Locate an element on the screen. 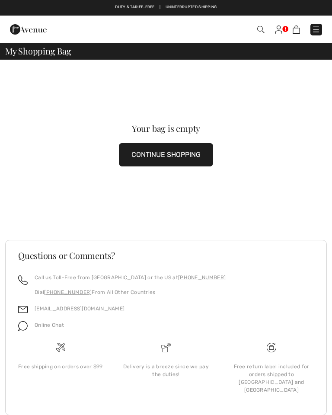 Image resolution: width=332 pixels, height=415 pixels. p: Dial From All Other Countries is located at coordinates (130, 292).